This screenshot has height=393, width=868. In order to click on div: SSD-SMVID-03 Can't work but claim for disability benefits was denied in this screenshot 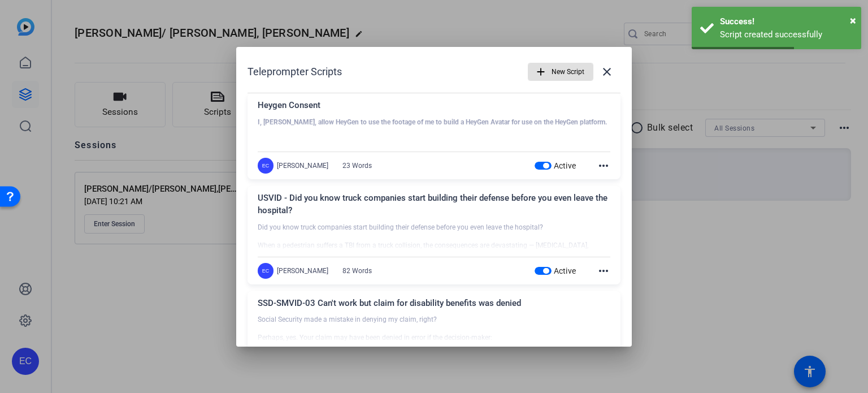, I will do `click(434, 306)`.